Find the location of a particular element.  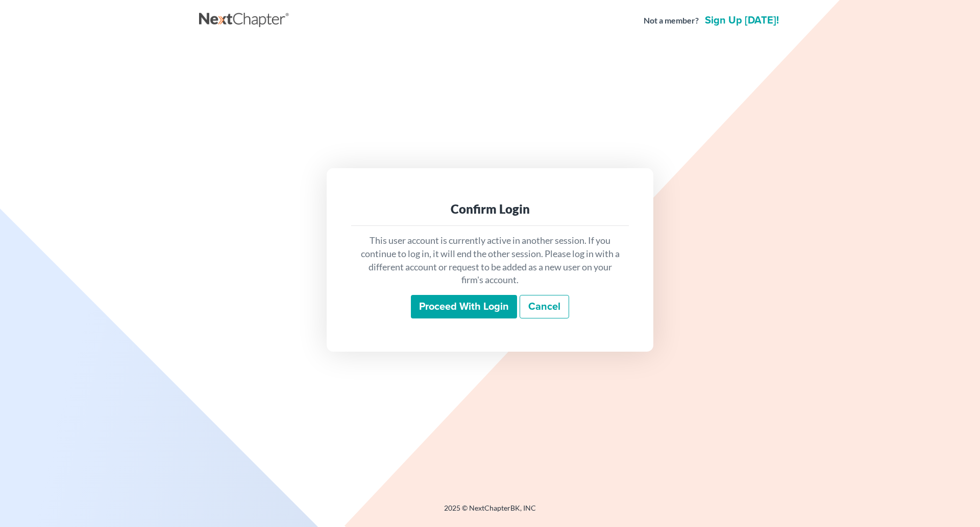

div: Confirm Login is located at coordinates (490, 209).